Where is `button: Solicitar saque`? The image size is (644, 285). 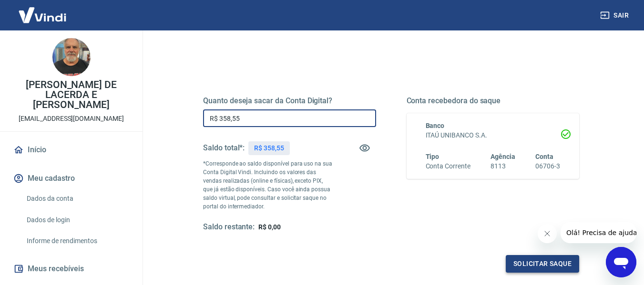 button: Solicitar saque is located at coordinates (542, 263).